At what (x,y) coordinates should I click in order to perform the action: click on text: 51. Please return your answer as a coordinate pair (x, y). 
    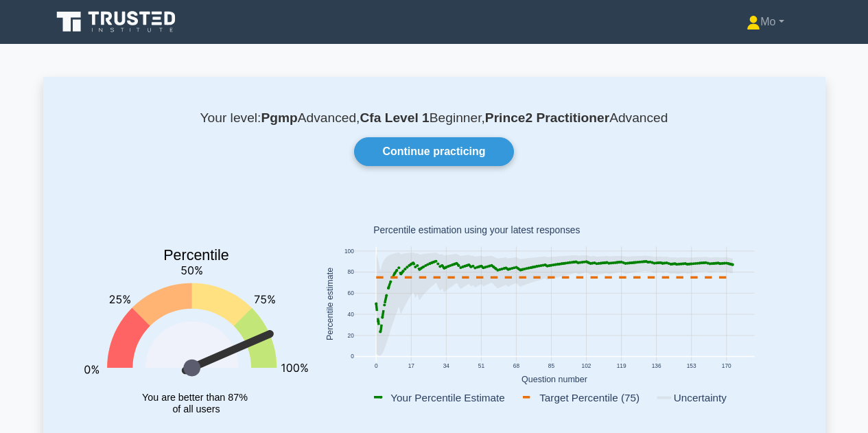
    Looking at the image, I should click on (481, 366).